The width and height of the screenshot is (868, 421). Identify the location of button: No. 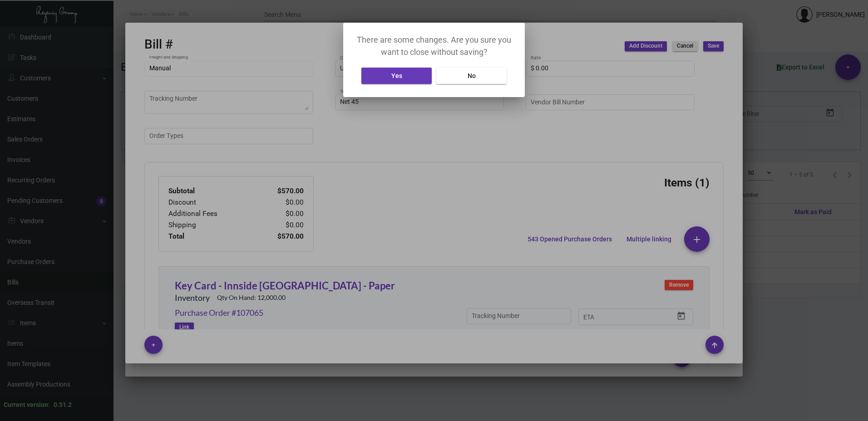
(471, 76).